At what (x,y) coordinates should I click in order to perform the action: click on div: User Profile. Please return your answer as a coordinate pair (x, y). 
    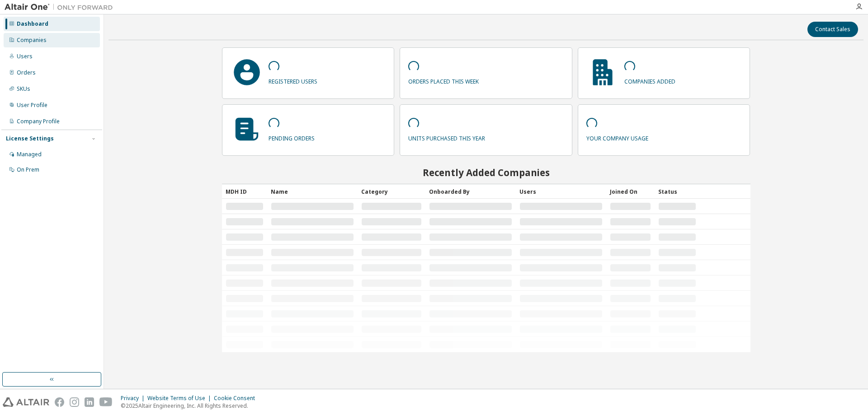
    Looking at the image, I should click on (32, 105).